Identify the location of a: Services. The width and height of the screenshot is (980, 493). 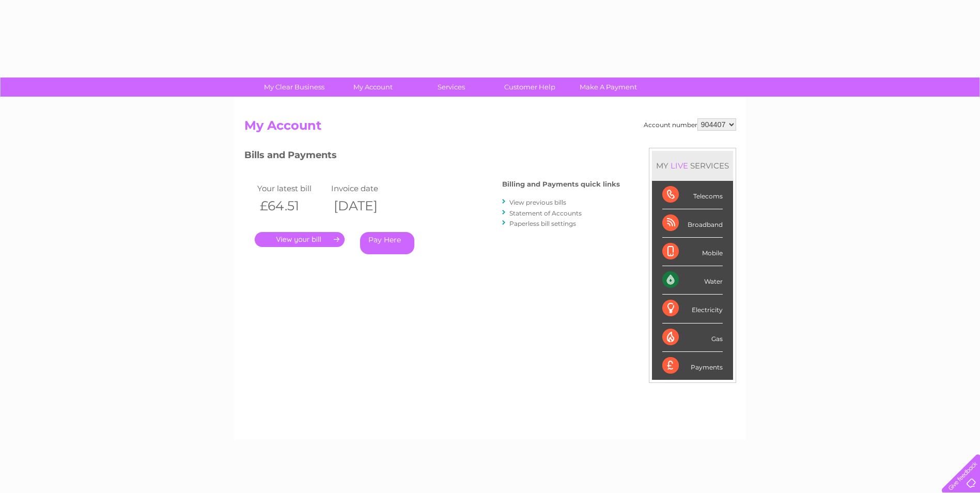
(451, 87).